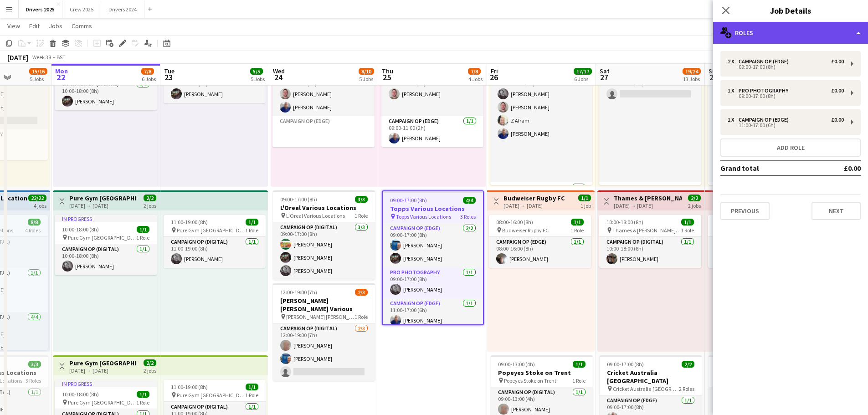  Describe the element at coordinates (169, 77) in the screenshot. I see `span: 23` at that location.